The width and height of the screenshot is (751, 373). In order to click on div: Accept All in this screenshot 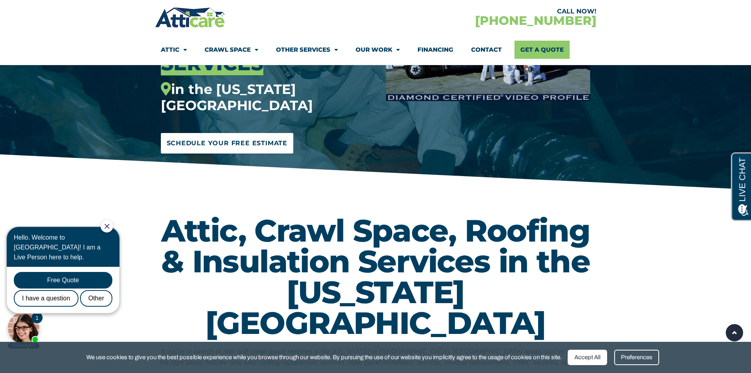, I will do `click(588, 357)`.